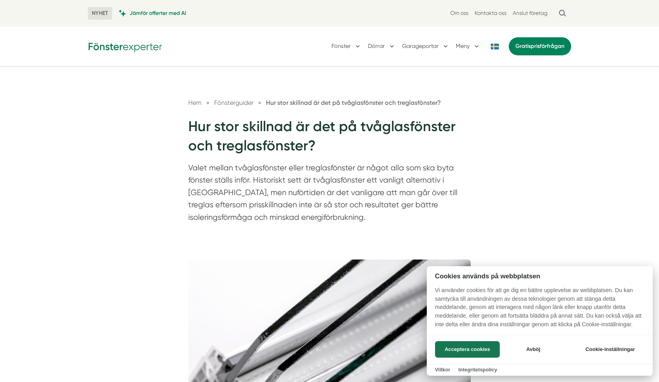  I want to click on p: Vi använder cookies för att ge dig en bättre upplevelse av webbplatsen. Du kan samtycka till anvä..., so click(540, 310).